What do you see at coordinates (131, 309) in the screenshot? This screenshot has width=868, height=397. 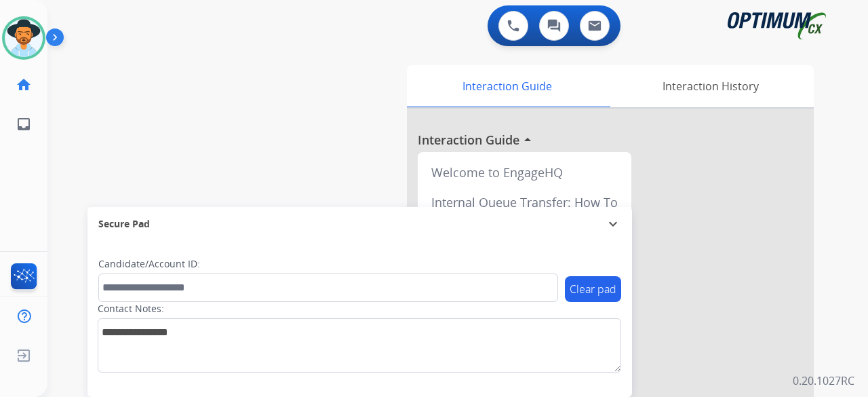 I see `label: Contact Notes:` at bounding box center [131, 309].